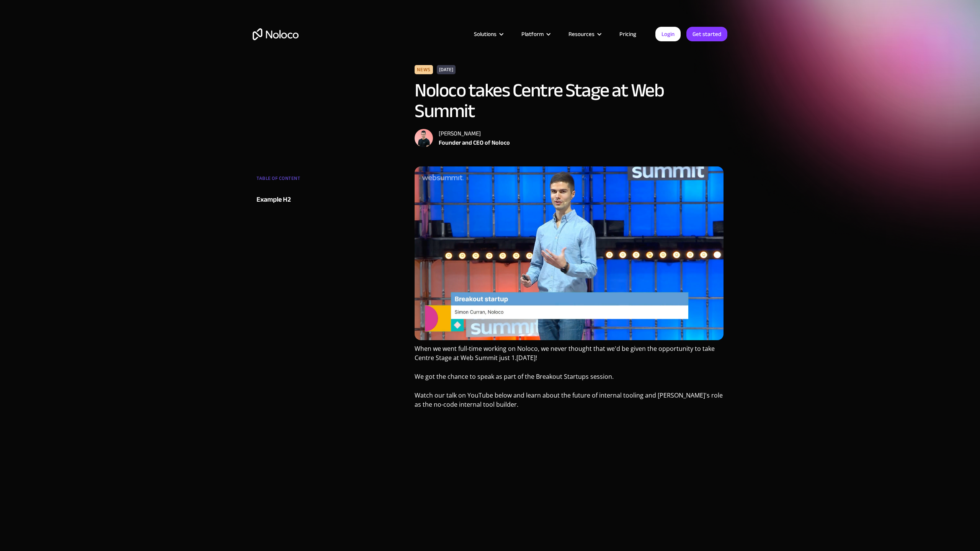  Describe the element at coordinates (569, 101) in the screenshot. I see `h1: Noloco takes Centre Stage at Web Summit` at that location.